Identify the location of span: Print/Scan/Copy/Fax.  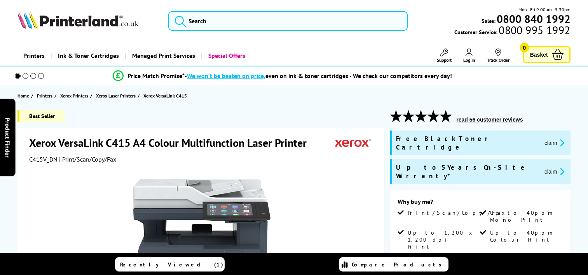
(458, 213).